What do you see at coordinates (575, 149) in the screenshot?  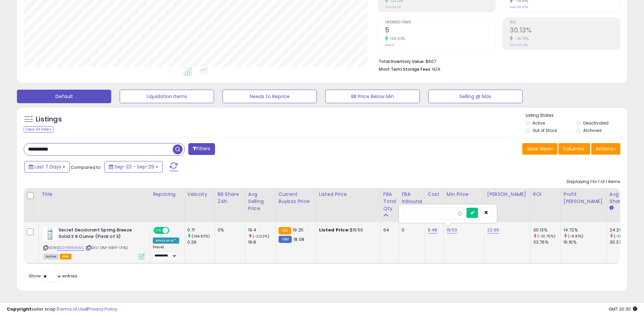 I see `button: Columns` at bounding box center [575, 149].